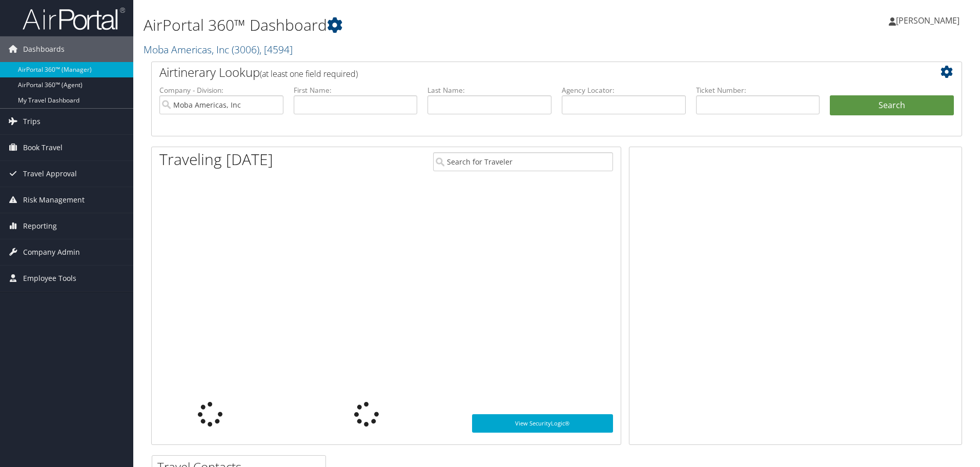  What do you see at coordinates (490, 90) in the screenshot?
I see `label: Last Name:` at bounding box center [490, 90].